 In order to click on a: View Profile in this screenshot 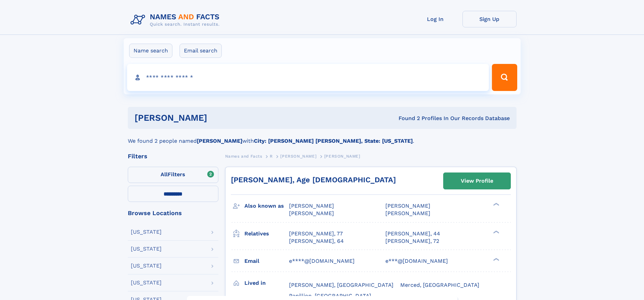, I will do `click(477, 181)`.